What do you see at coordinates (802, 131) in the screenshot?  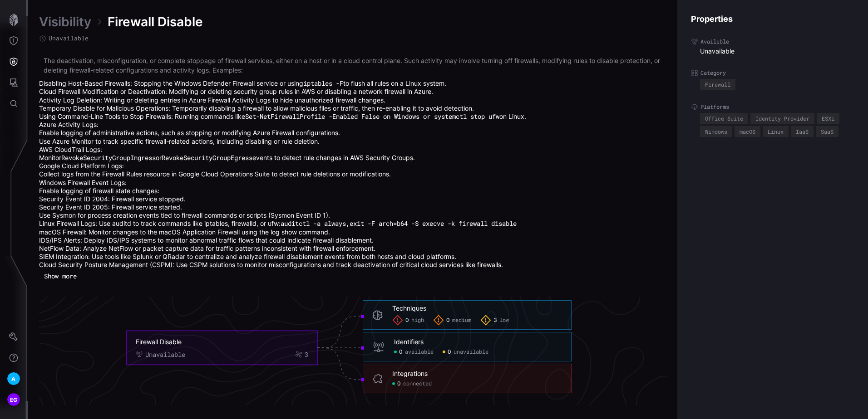 I see `div: IaaS` at bounding box center [802, 131].